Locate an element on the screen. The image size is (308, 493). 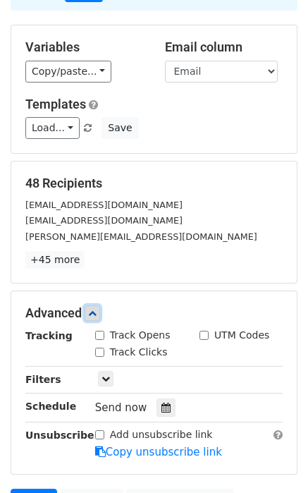
strong: Filters is located at coordinates (43, 380).